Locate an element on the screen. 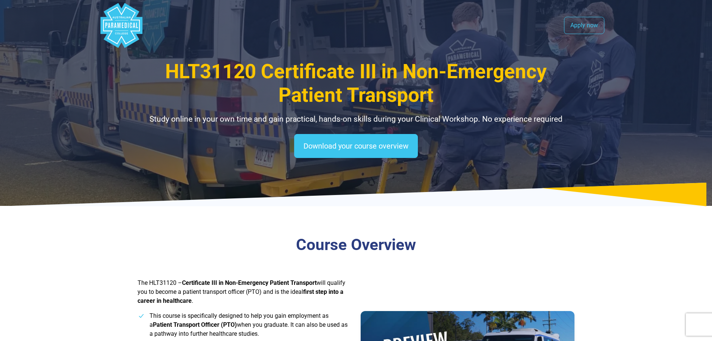 This screenshot has width=712, height=341. span: HLT31120 Certificate III in Non-Emergency Patient Transport is located at coordinates (356, 83).